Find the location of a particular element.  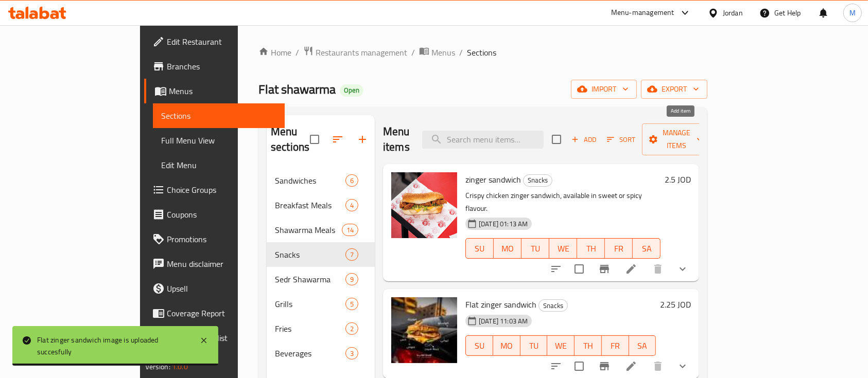

div: Breakfast Meals4 is located at coordinates (321, 205).